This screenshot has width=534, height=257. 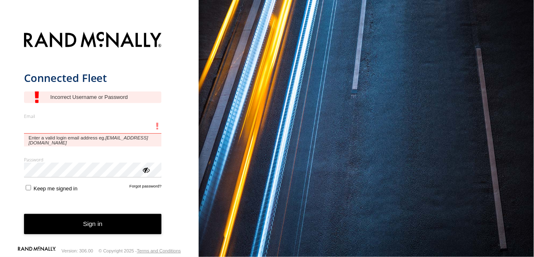 I want to click on label: Password, so click(x=93, y=159).